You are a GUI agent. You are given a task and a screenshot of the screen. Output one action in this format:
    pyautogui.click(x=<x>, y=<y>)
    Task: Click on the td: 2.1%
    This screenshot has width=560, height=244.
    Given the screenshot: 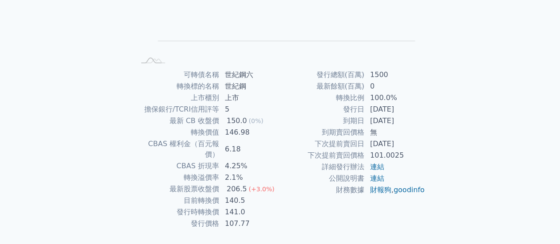 What is the action you would take?
    pyautogui.click(x=250, y=177)
    